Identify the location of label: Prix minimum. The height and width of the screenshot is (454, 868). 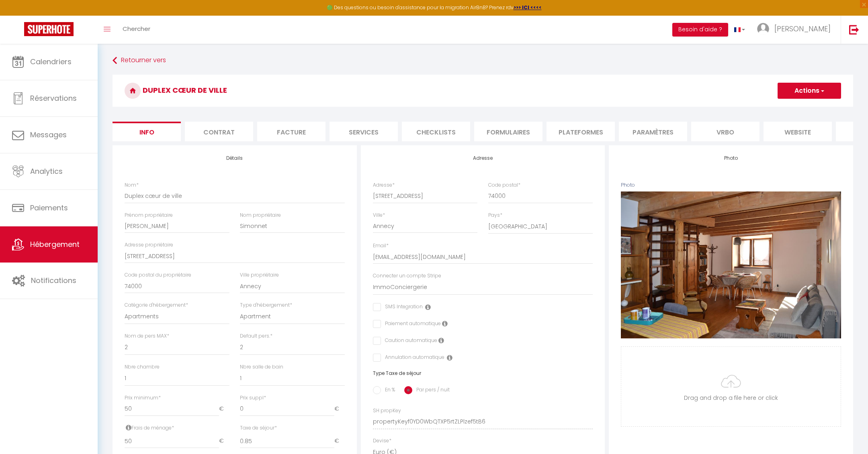
(142, 398).